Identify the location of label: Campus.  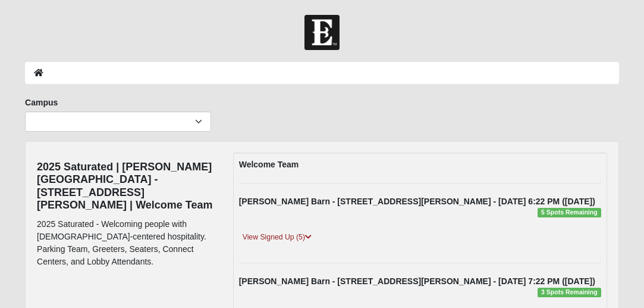
(41, 102).